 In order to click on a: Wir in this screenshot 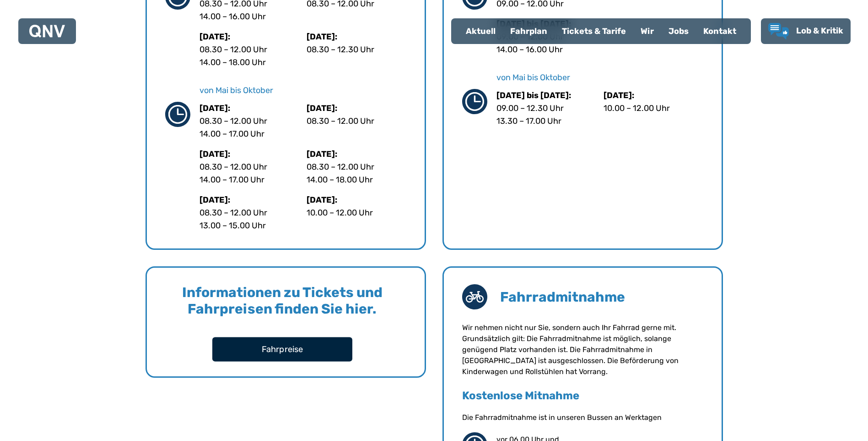, I will do `click(647, 32)`.